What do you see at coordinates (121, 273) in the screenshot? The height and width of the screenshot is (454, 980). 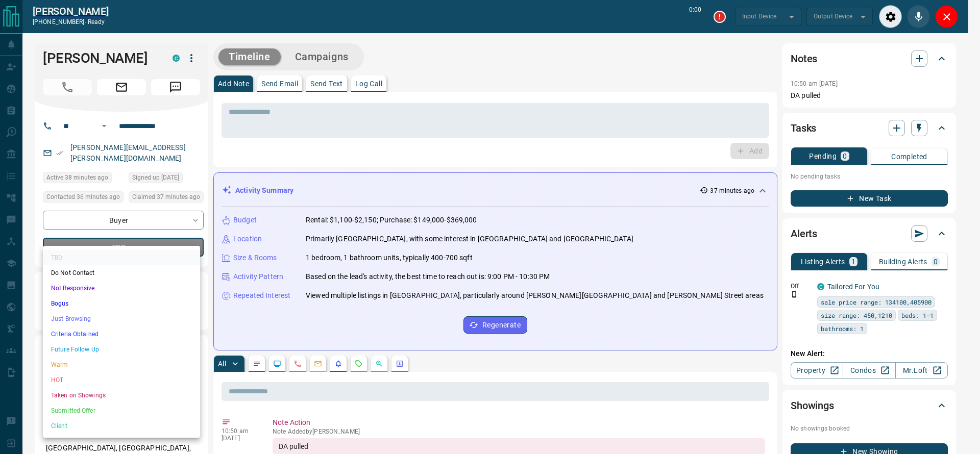 I see `li: Do Not Contact` at bounding box center [121, 273].